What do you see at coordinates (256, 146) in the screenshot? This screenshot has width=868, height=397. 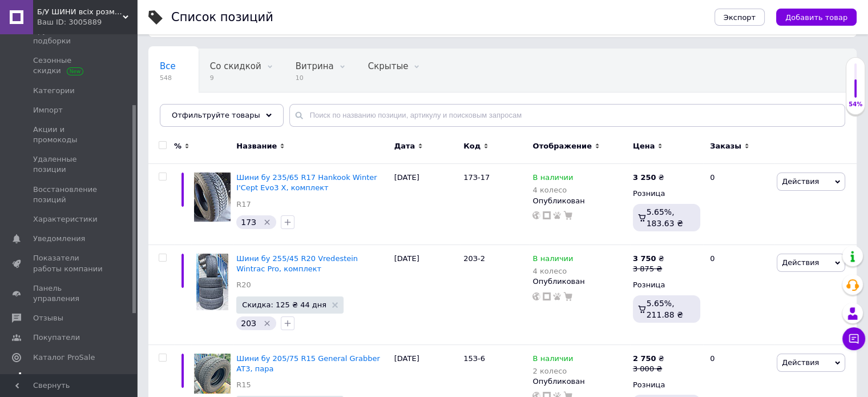 I see `span: Название` at bounding box center [256, 146].